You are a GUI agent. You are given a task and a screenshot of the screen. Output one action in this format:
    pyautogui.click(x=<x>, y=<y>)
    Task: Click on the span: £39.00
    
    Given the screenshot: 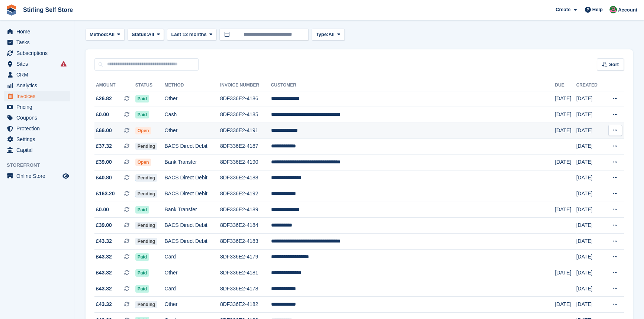 What is the action you would take?
    pyautogui.click(x=104, y=162)
    